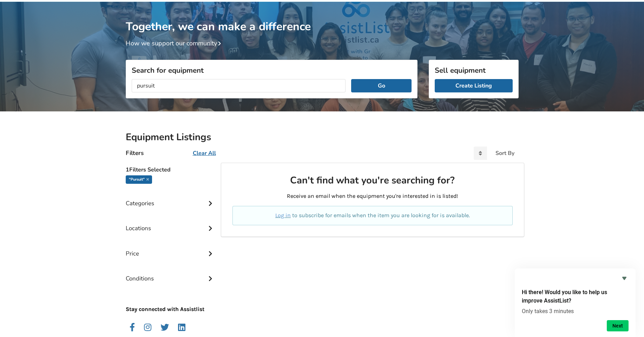  Describe the element at coordinates (575, 303) in the screenshot. I see `div: Hi there! Would you like to help us improve AssistList?` at that location.